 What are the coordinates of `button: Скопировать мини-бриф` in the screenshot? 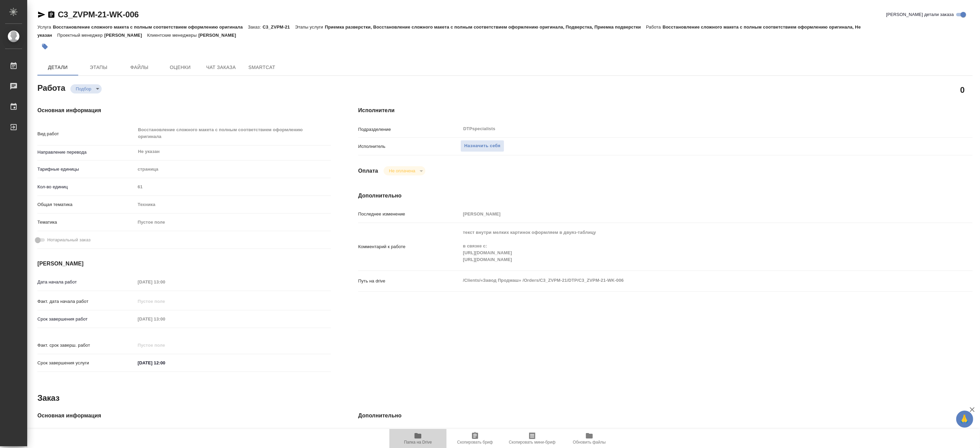 It's located at (533, 439).